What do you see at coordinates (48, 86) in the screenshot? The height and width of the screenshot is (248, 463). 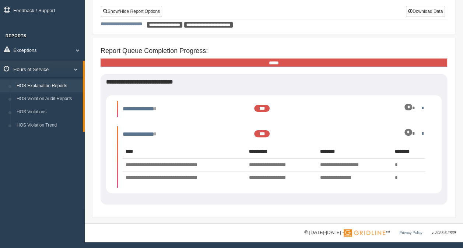 I see `a: HOS Explanation Reports` at bounding box center [48, 86].